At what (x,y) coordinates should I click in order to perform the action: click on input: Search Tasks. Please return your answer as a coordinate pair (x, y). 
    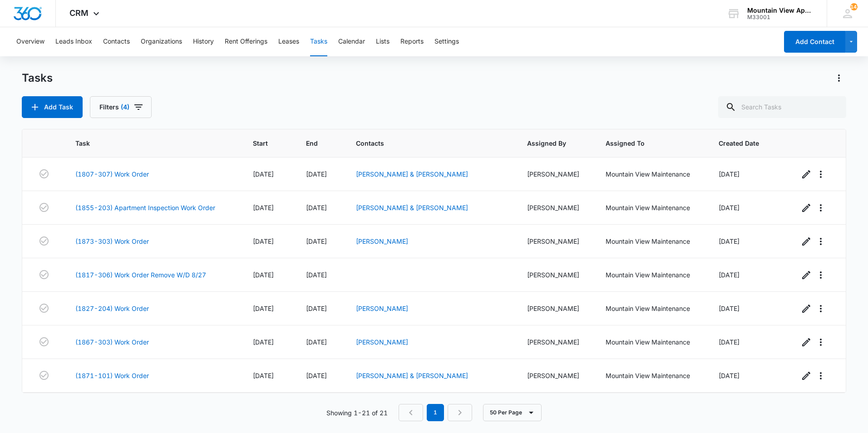
    Looking at the image, I should click on (783, 107).